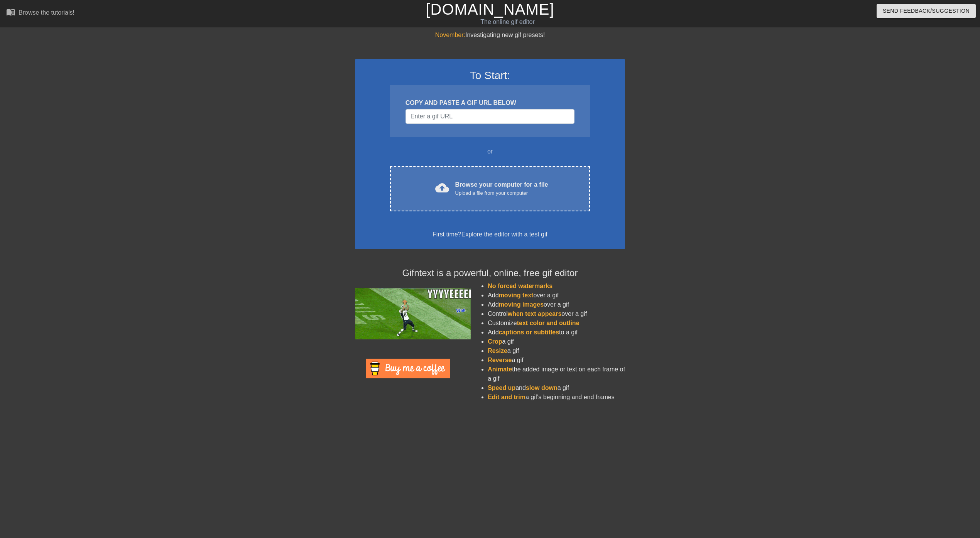 The height and width of the screenshot is (538, 980). What do you see at coordinates (520, 286) in the screenshot?
I see `span: No forced watermarks` at bounding box center [520, 286].